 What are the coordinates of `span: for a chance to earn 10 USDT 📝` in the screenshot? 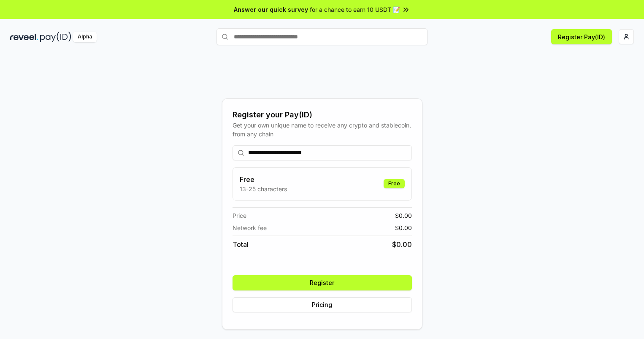 It's located at (355, 9).